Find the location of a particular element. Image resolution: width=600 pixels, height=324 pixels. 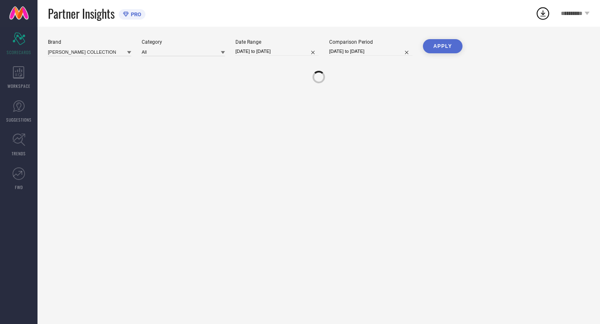

div: Brand is located at coordinates (90, 42).